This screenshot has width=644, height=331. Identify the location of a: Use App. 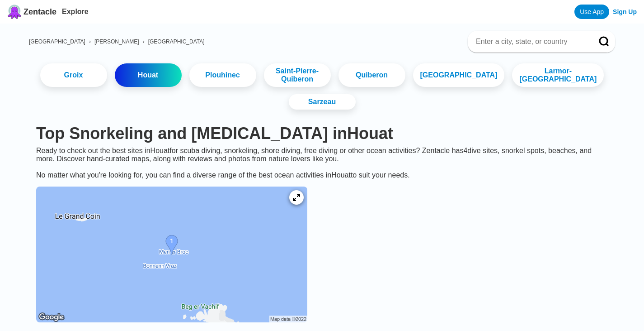
(592, 11).